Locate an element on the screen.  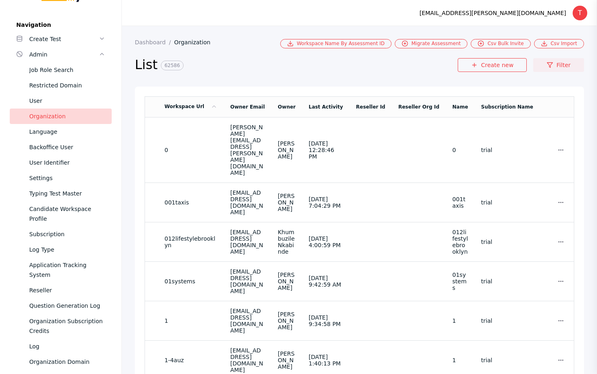
a: Workspace Url is located at coordinates (191, 106).